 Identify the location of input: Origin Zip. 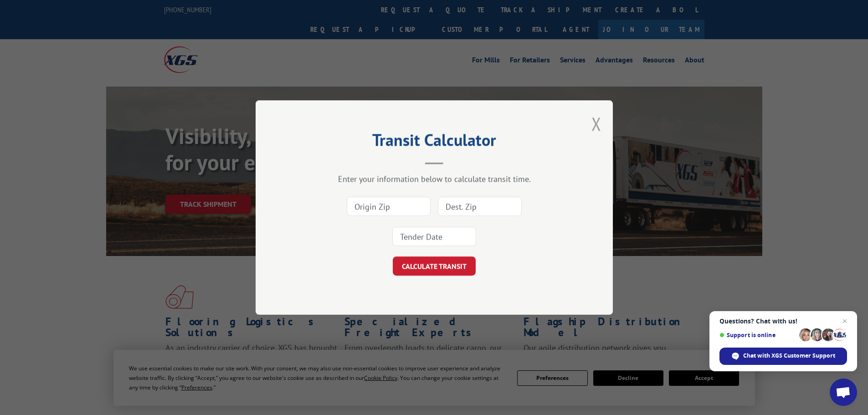
(388, 206).